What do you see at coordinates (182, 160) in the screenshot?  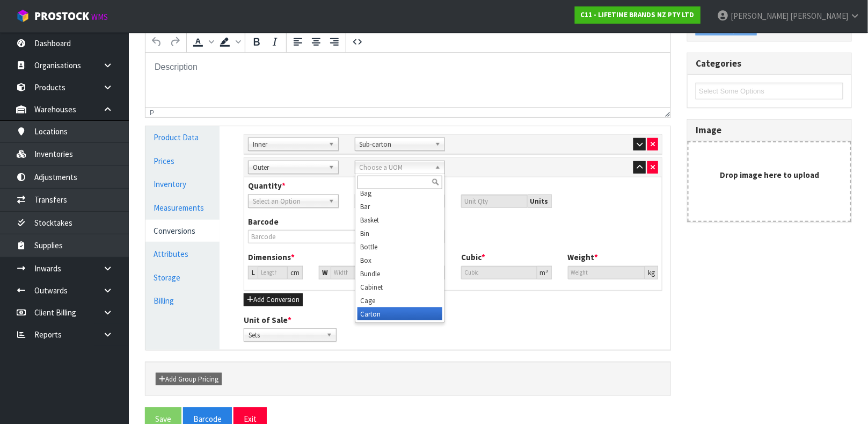 I see `a: Prices` at bounding box center [182, 160].